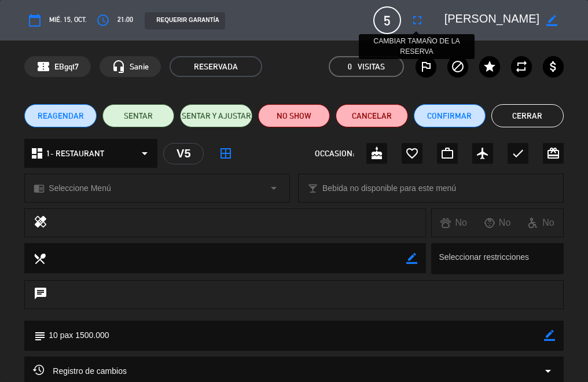  Describe the element at coordinates (60, 116) in the screenshot. I see `button: REAGENDAR` at that location.